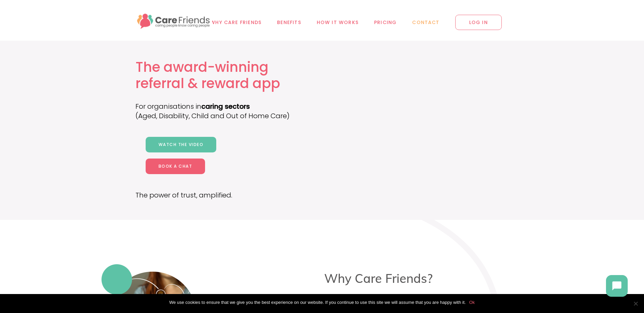  What do you see at coordinates (426, 22) in the screenshot?
I see `span: Contact` at bounding box center [426, 22].